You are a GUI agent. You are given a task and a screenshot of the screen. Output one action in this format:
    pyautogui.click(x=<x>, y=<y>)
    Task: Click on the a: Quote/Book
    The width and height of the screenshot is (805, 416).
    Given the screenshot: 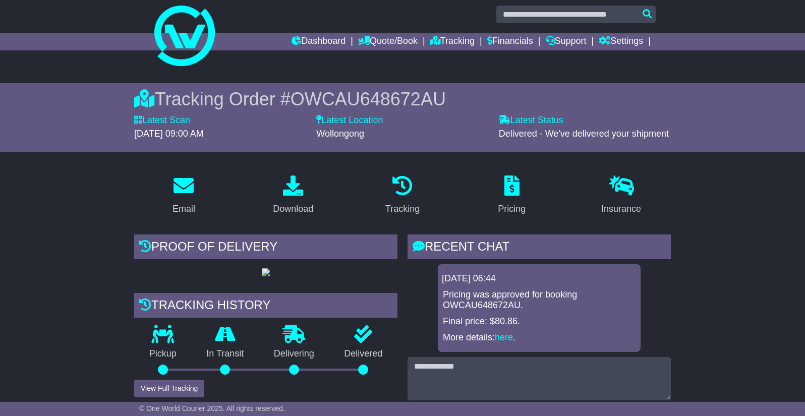 What is the action you would take?
    pyautogui.click(x=388, y=42)
    